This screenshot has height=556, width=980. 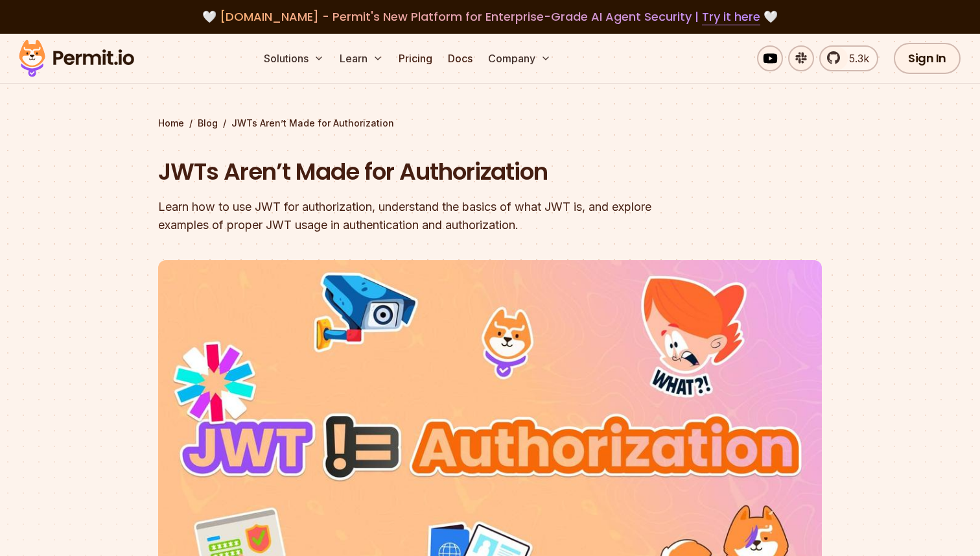 What do you see at coordinates (293, 58) in the screenshot?
I see `button: Solutions` at bounding box center [293, 58].